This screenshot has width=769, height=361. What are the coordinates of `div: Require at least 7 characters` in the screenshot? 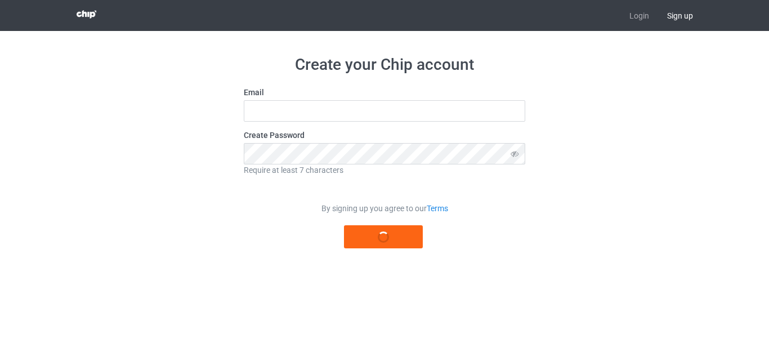 It's located at (384, 170).